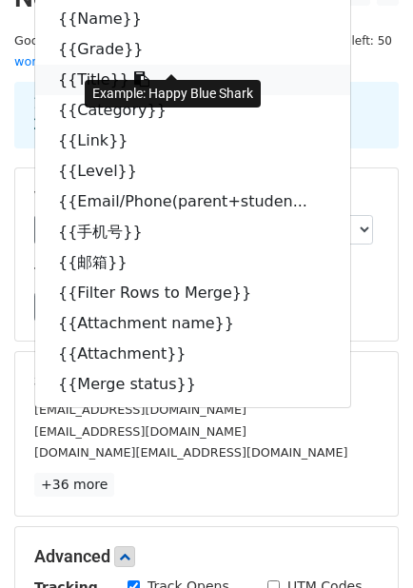 This screenshot has width=413, height=588. What do you see at coordinates (192, 263) in the screenshot?
I see `a: {{邮箱}}` at bounding box center [192, 263].